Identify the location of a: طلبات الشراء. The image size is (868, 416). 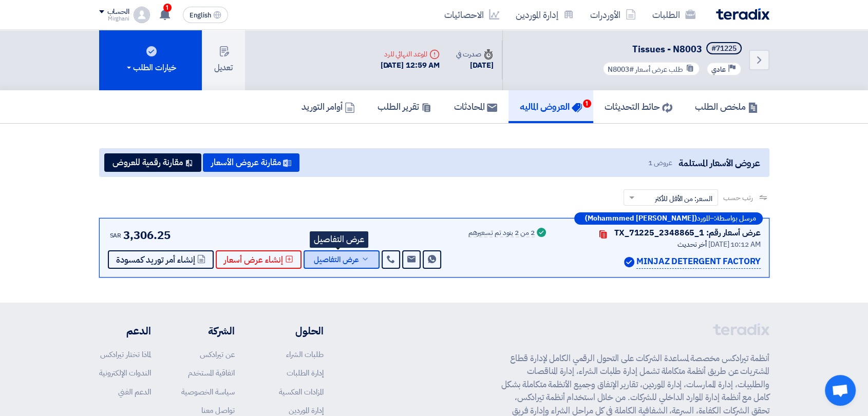
(304, 355).